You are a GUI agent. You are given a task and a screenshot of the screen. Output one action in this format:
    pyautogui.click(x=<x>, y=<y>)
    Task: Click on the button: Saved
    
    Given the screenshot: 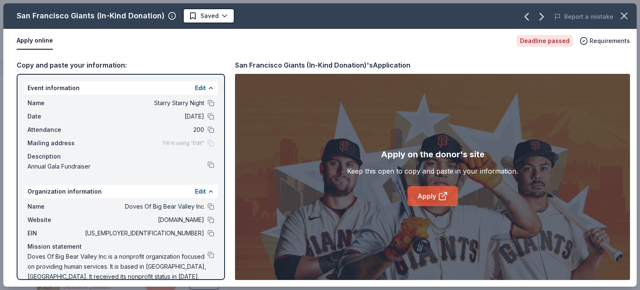 What is the action you would take?
    pyautogui.click(x=209, y=16)
    